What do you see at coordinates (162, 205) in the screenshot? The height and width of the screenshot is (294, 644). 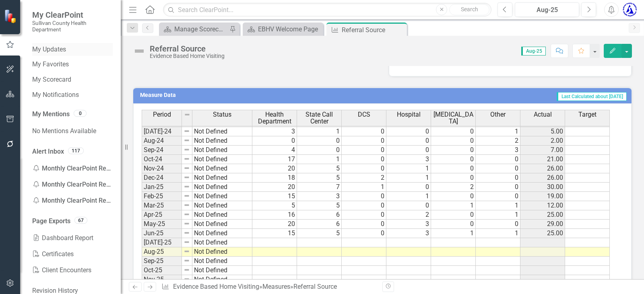 I see `td: Mar-25` at bounding box center [162, 205].